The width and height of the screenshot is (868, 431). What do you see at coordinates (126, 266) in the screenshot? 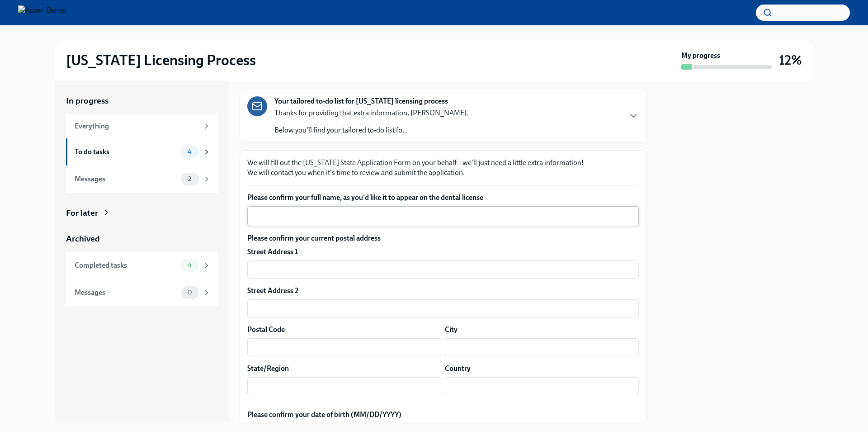
I see `div: Completed tasks` at bounding box center [126, 266].